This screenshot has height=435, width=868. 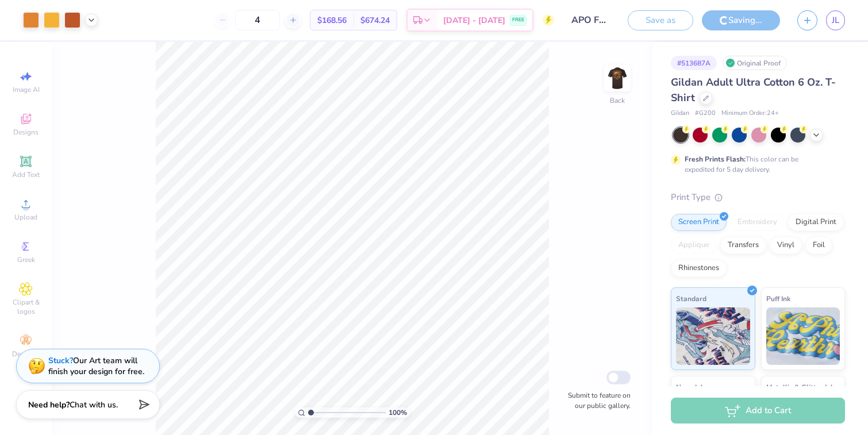 I want to click on div: This color can be expedited for 5 day delivery., so click(x=755, y=165).